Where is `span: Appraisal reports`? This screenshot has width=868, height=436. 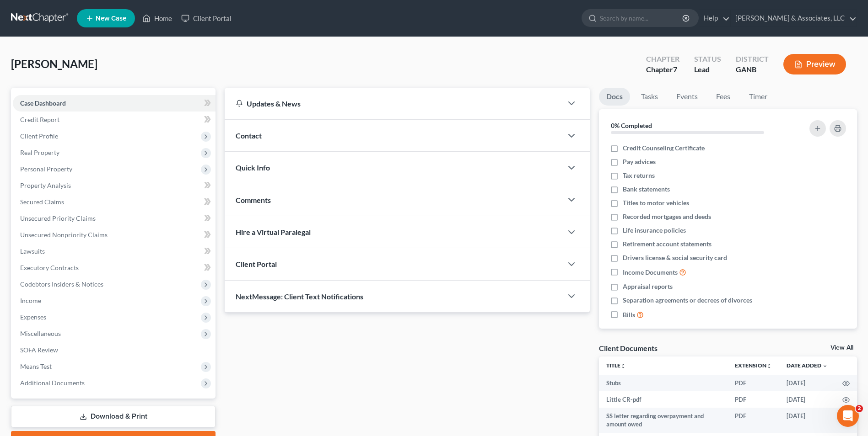 span: Appraisal reports is located at coordinates (648, 287).